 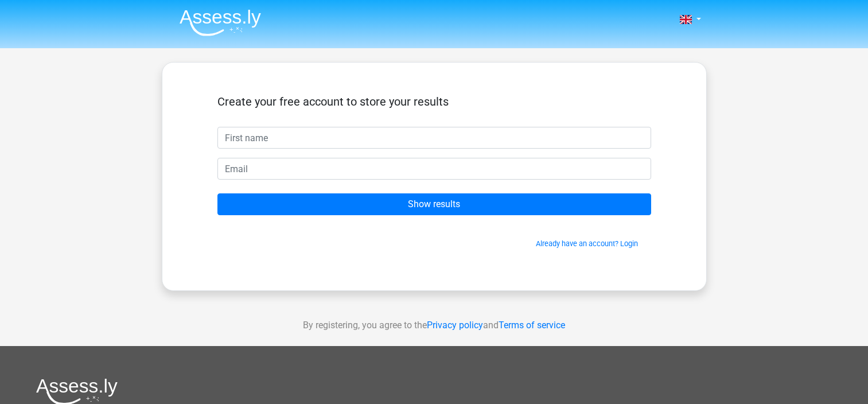 What do you see at coordinates (435, 168) in the screenshot?
I see `input: Email` at bounding box center [435, 168].